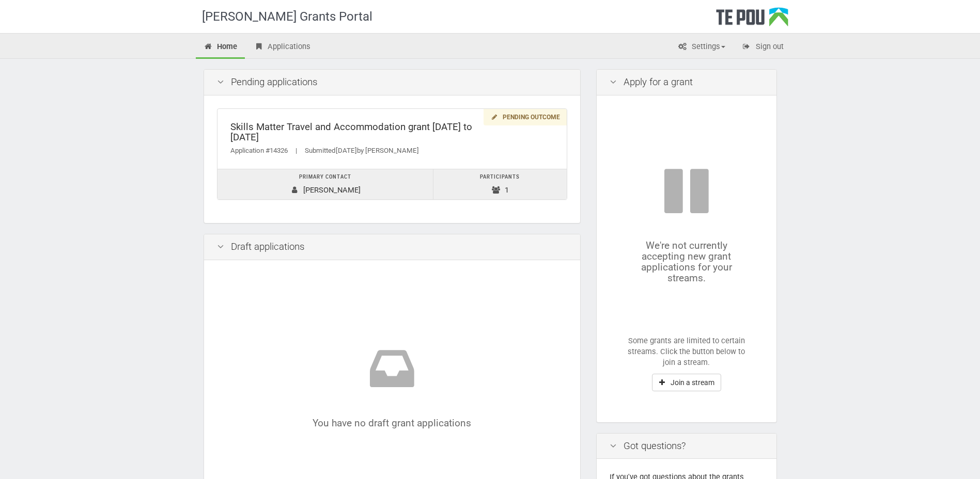 This screenshot has width=980, height=479. I want to click on a: Applications, so click(282, 47).